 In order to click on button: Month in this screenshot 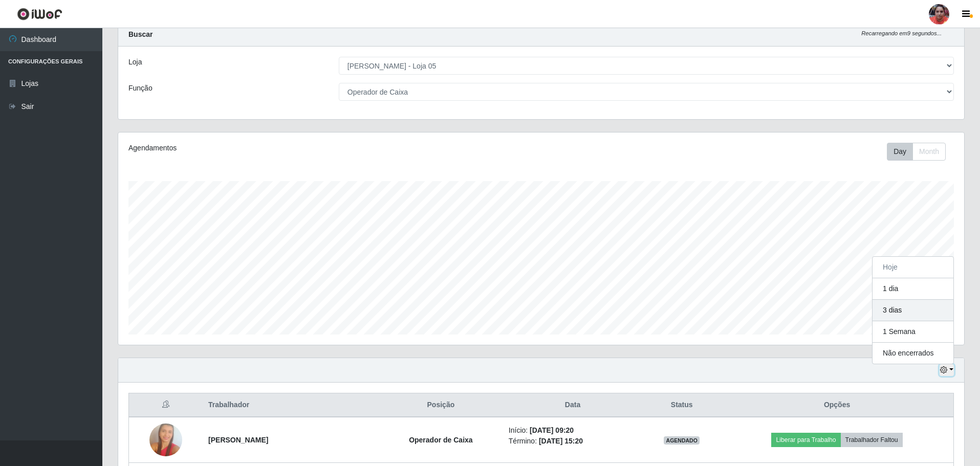, I will do `click(929, 151)`.